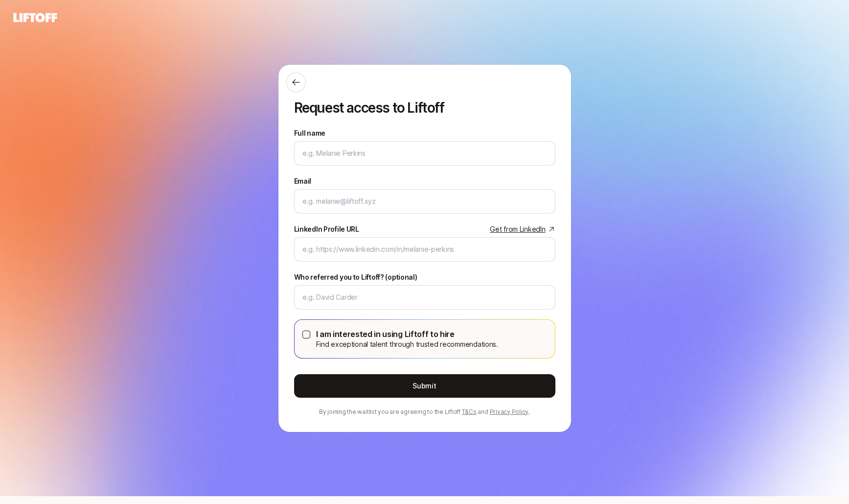 This screenshot has width=849, height=504. What do you see at coordinates (424, 386) in the screenshot?
I see `button: Submit` at bounding box center [424, 386].